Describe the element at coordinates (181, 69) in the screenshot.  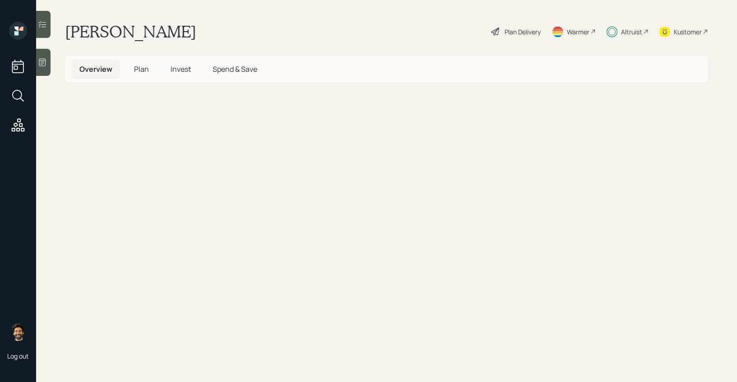
I see `span: Invest` at that location.